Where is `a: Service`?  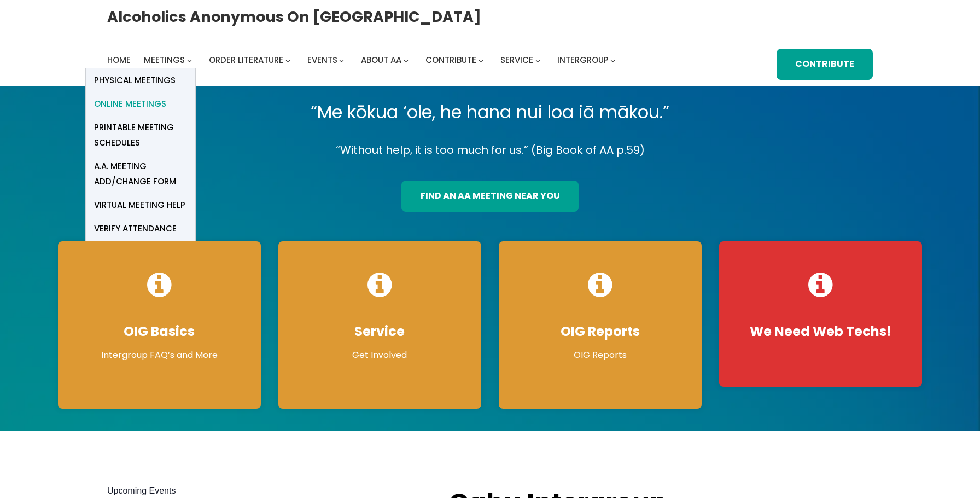 a: Service is located at coordinates (517, 60).